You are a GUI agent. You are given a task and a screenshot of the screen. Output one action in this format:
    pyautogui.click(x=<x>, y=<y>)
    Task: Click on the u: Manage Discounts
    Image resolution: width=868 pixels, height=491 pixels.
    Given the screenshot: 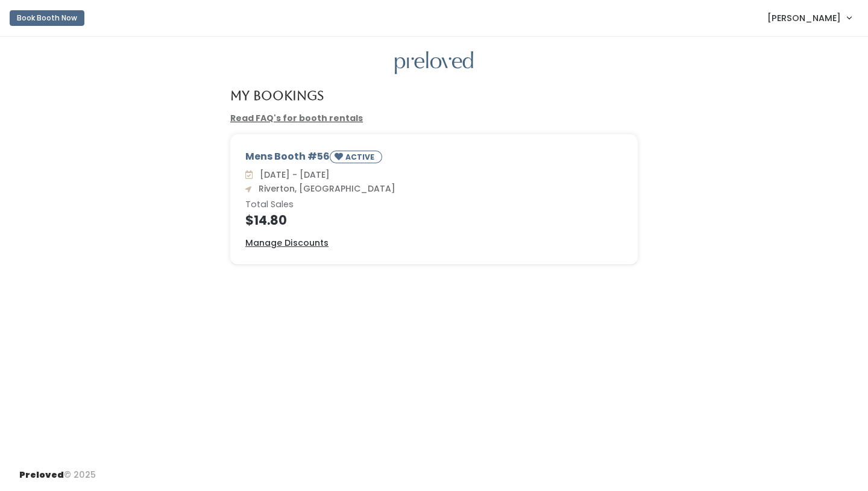 What is the action you would take?
    pyautogui.click(x=287, y=242)
    